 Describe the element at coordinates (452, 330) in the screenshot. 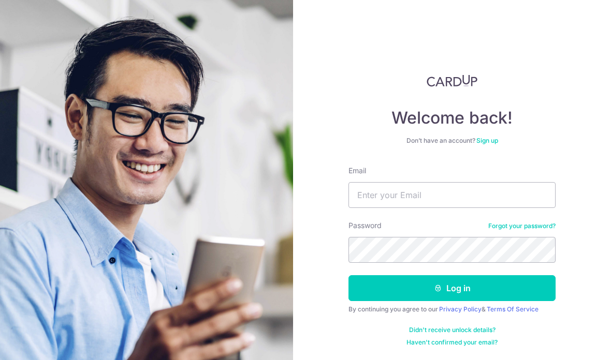

I see `a: Didn't receive unlock details?` at that location.